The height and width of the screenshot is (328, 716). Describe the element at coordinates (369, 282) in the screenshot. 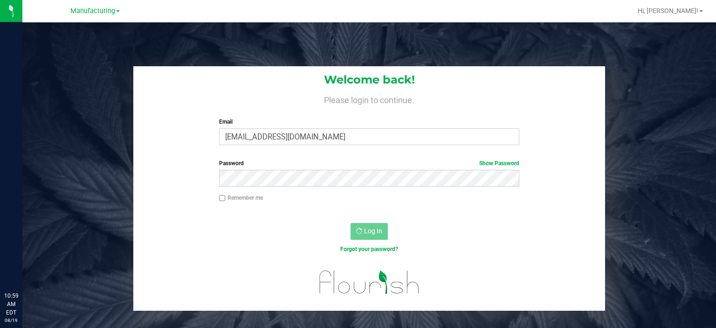

I see `img: flourish_logo.svg` at that location.